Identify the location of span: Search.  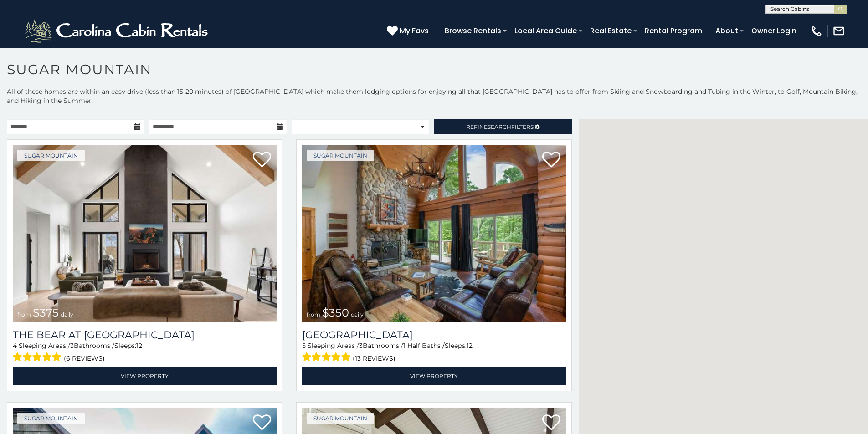
(500, 127).